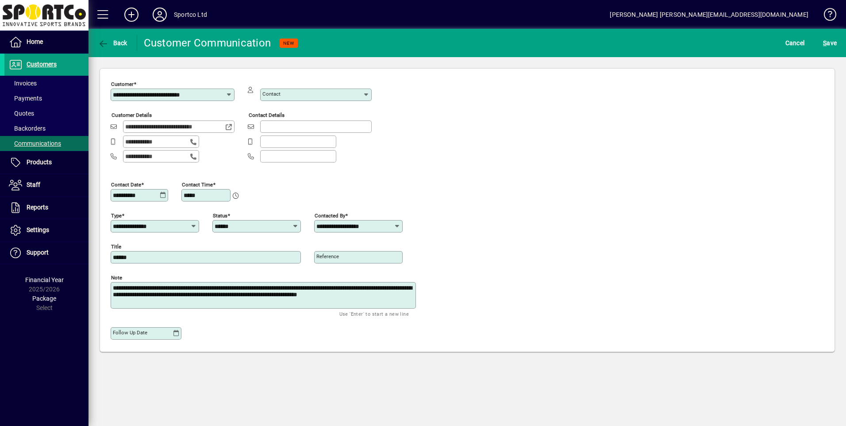 The height and width of the screenshot is (426, 846). Describe the element at coordinates (46, 113) in the screenshot. I see `a: Quotes` at that location.